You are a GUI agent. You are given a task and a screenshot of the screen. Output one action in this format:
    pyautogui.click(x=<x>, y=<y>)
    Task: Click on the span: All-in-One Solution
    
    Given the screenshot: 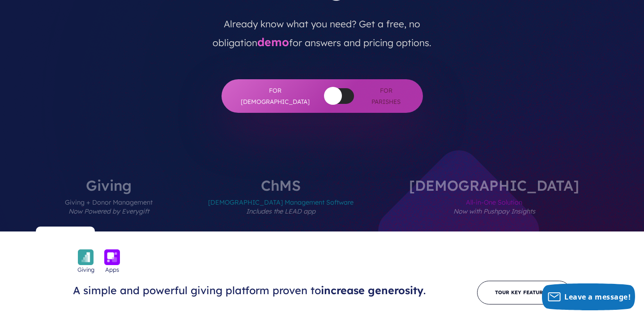 What is the action you would take?
    pyautogui.click(x=494, y=212)
    